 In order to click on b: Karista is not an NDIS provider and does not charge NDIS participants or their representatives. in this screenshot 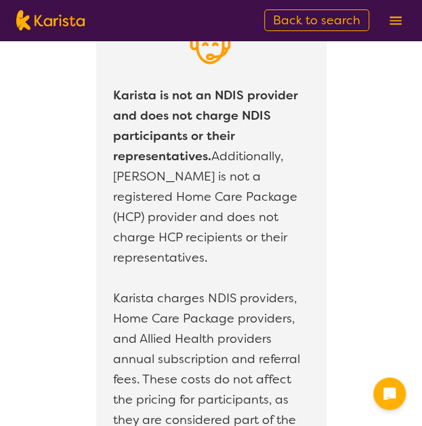, I will do `click(205, 126)`.